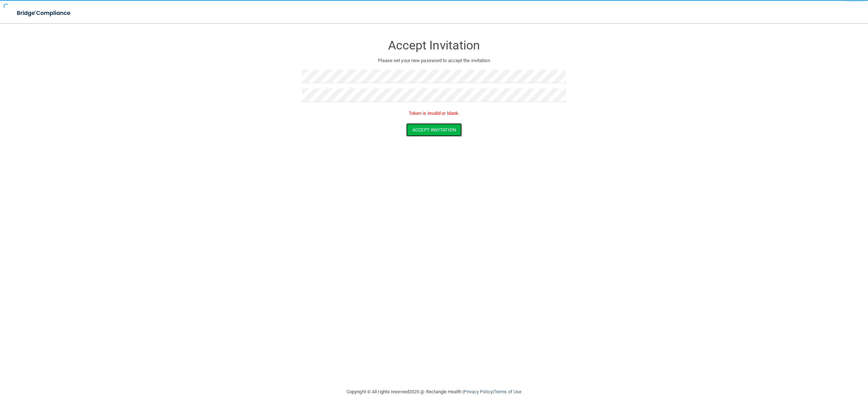  What do you see at coordinates (478, 391) in the screenshot?
I see `a: Privacy Policy` at bounding box center [478, 391].